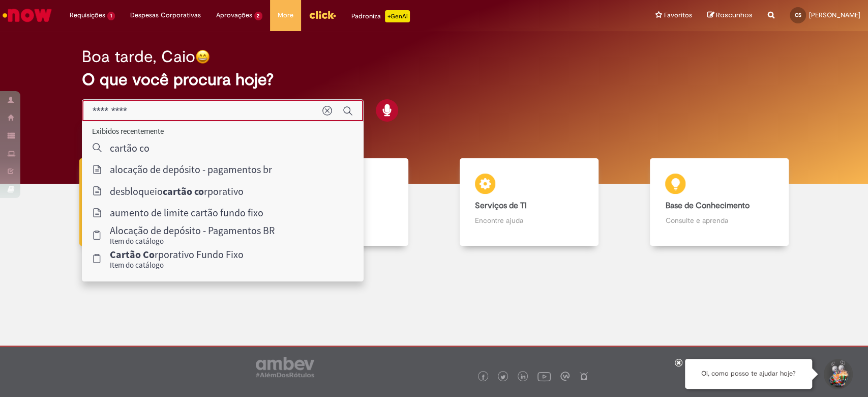 The width and height of the screenshot is (868, 397). I want to click on p: Consulte e aprenda, so click(719, 220).